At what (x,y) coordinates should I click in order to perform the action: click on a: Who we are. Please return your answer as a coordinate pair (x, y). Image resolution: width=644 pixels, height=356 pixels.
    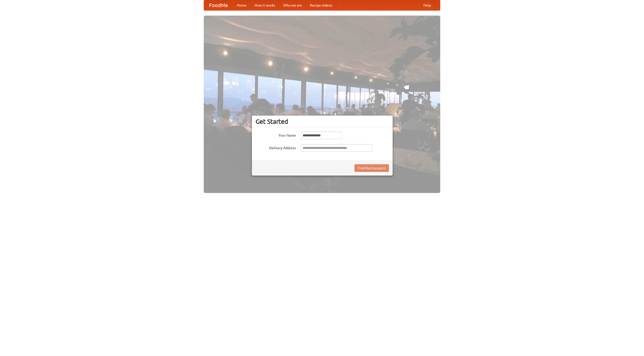
    Looking at the image, I should click on (293, 5).